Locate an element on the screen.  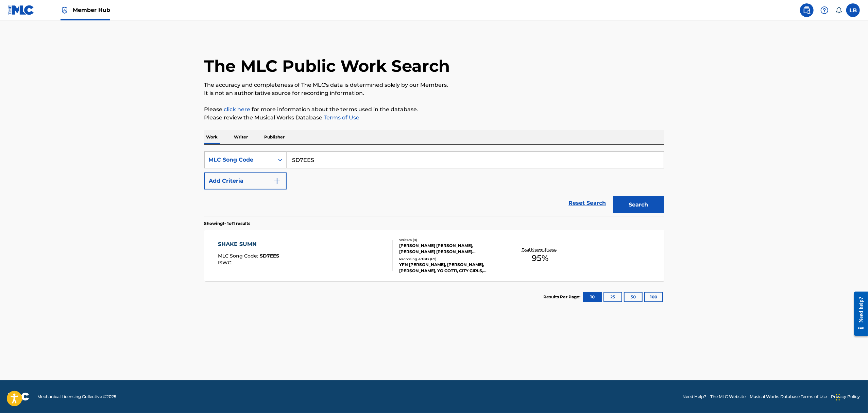
div: Writers ( 8 ) is located at coordinates (451, 240).